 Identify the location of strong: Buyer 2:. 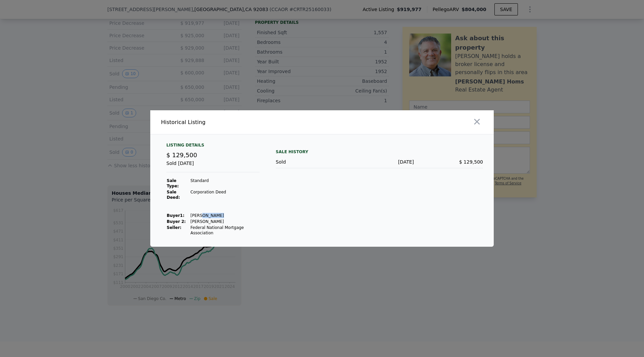
(176, 221).